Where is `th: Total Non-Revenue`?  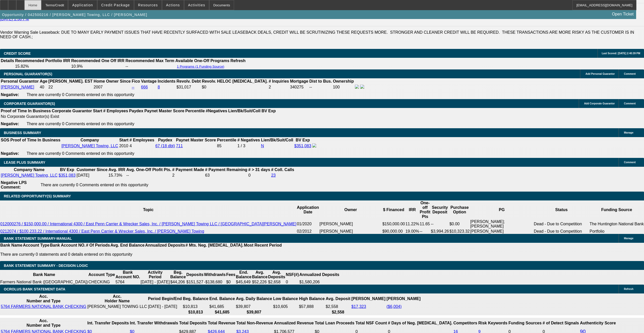 th: Total Non-Revenue is located at coordinates (255, 323).